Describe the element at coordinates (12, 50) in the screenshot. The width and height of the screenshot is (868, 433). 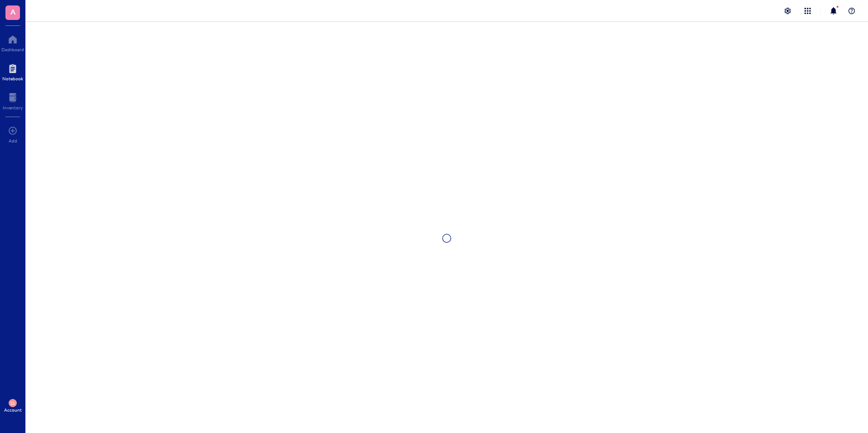
I see `div: Dashboard` at that location.